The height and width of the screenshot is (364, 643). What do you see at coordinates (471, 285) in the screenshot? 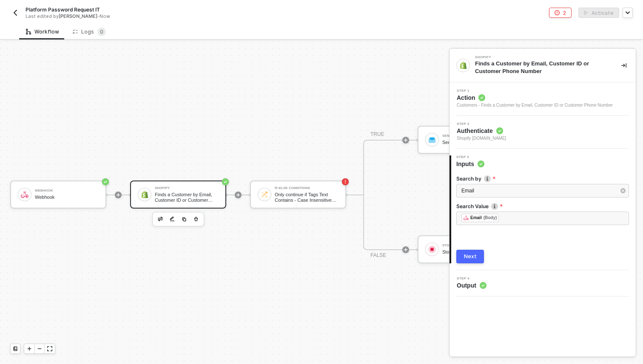
I see `span: Output` at bounding box center [471, 285].